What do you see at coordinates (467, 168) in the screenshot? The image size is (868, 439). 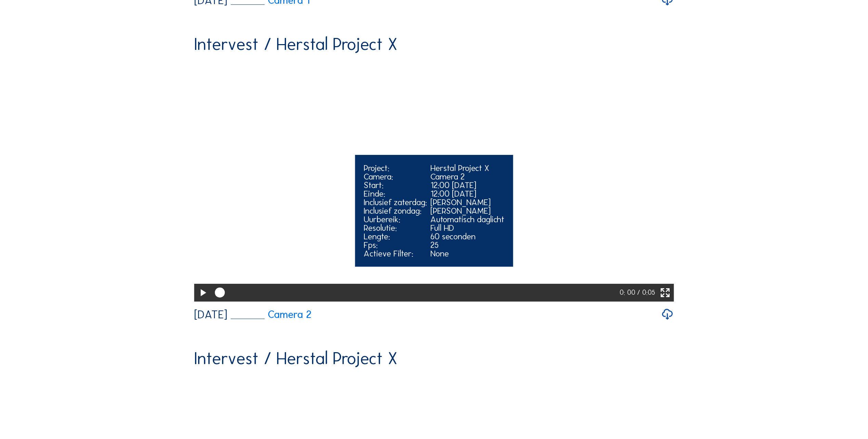 I see `div: Herstal Project X` at bounding box center [467, 168].